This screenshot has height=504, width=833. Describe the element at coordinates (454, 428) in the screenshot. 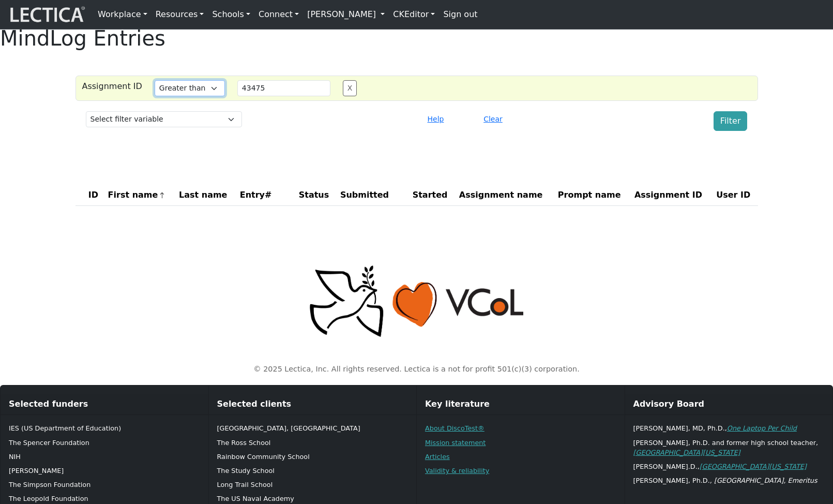

I see `a: About DiscoTest®` at that location.